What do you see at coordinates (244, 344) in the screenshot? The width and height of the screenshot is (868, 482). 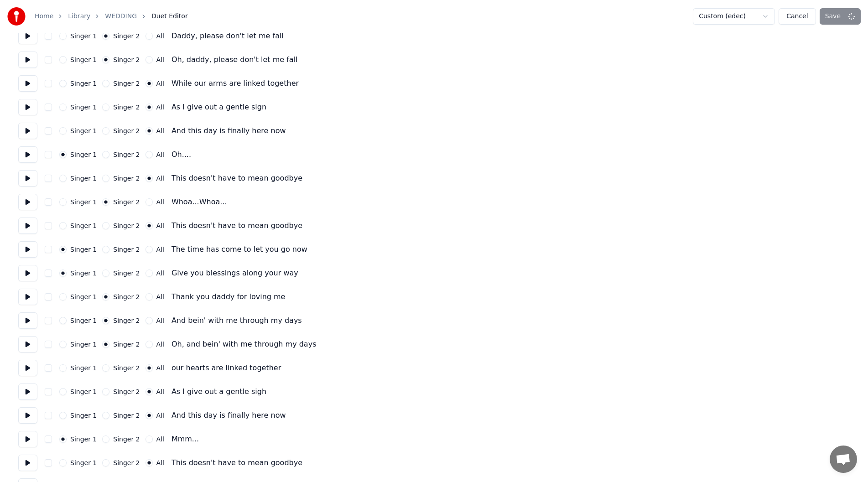 I see `div: Oh, and bein' with me through my days` at bounding box center [244, 344].